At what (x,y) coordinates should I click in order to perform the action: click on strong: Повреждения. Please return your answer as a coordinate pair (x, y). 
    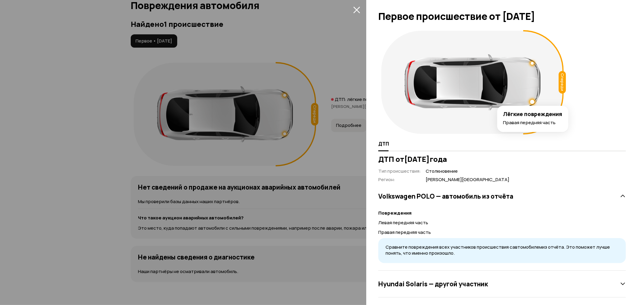
    Looking at the image, I should click on (395, 213).